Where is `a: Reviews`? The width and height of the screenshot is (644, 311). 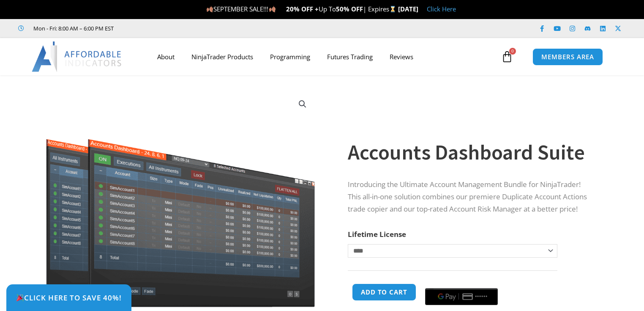
a: Reviews is located at coordinates (402, 56).